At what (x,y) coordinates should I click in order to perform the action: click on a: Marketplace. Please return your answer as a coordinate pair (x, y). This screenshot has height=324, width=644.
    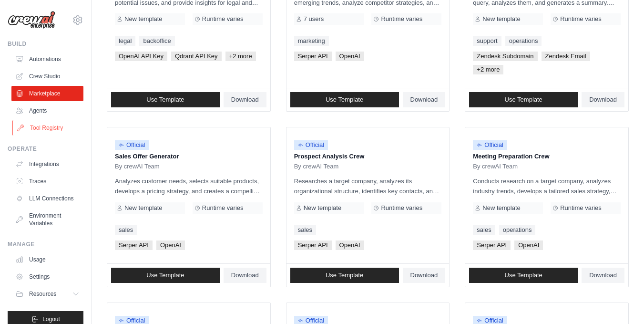
    Looking at the image, I should click on (47, 94).